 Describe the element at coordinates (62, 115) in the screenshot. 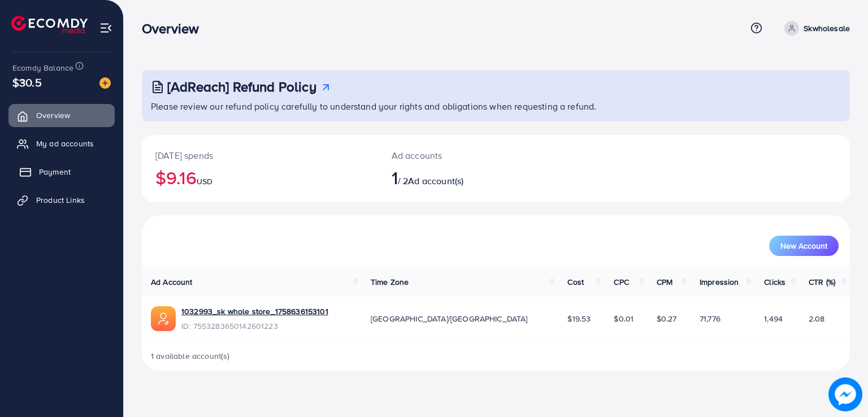

I see `a: Overview` at that location.